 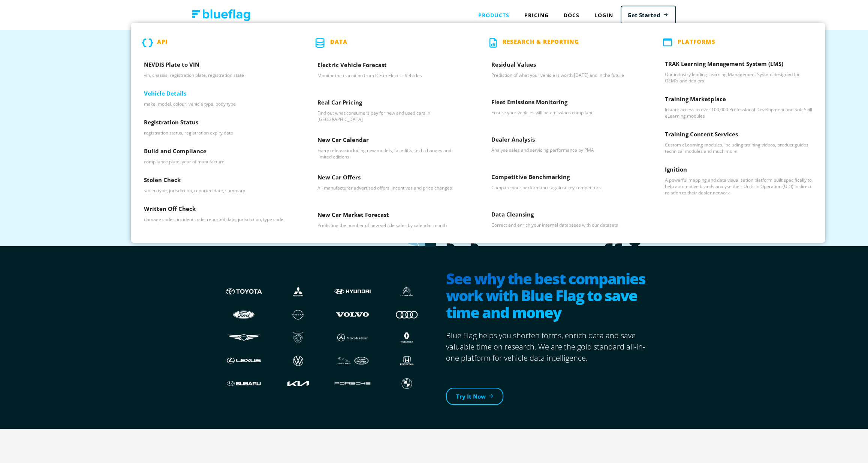 What do you see at coordinates (298, 291) in the screenshot?
I see `img: Mistubishi logo` at bounding box center [298, 291].